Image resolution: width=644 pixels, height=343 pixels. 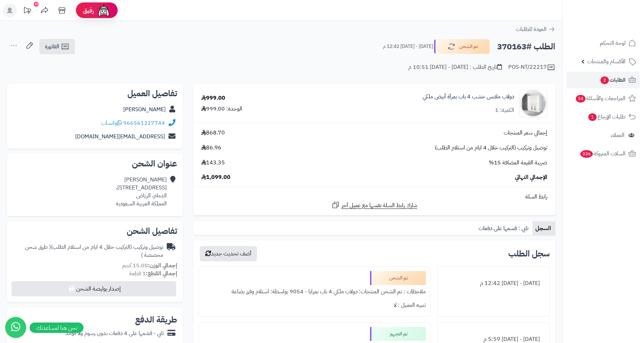 I want to click on h2: تفاصيل العميل, so click(x=95, y=94).